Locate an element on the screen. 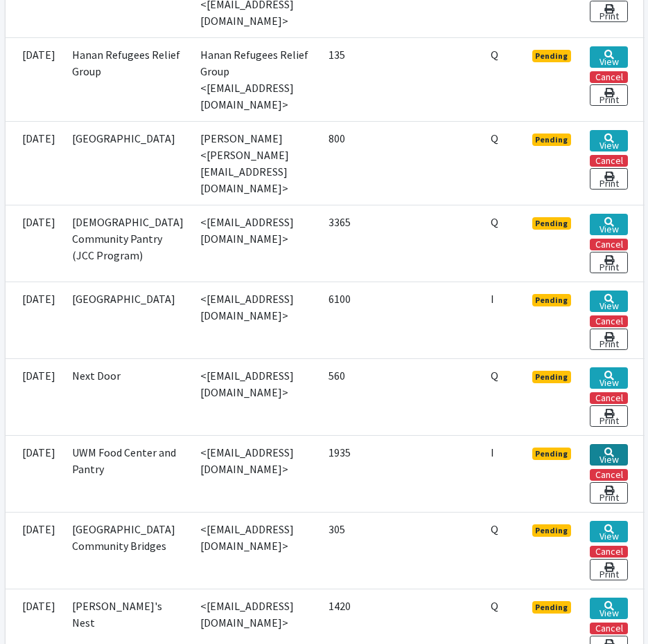  td: 800 is located at coordinates (351, 163).